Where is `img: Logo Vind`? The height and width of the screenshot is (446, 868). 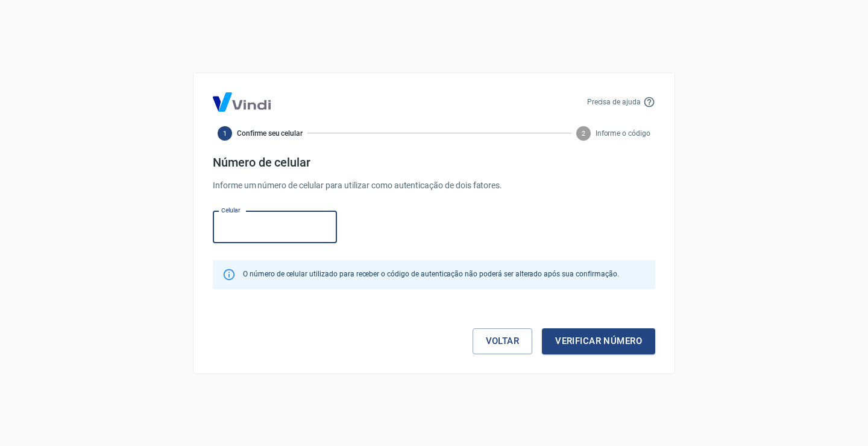
img: Logo Vind is located at coordinates (242, 102).